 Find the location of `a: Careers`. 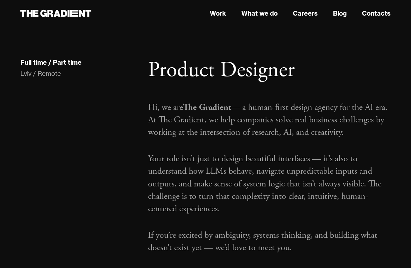

a: Careers is located at coordinates (305, 13).